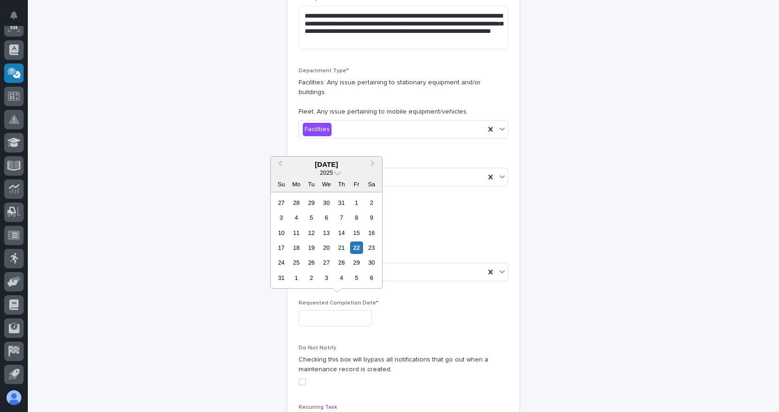  Describe the element at coordinates (371, 203) in the screenshot. I see `div: Choose Saturday, August 2nd, 2025` at that location.